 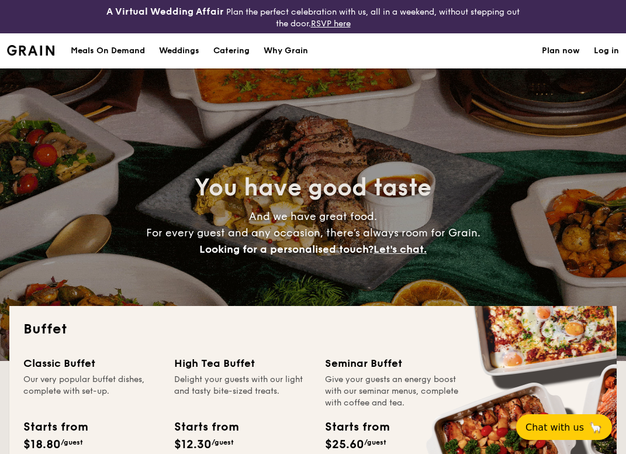 What do you see at coordinates (564, 427) in the screenshot?
I see `button: Chat with us🦙` at bounding box center [564, 427].